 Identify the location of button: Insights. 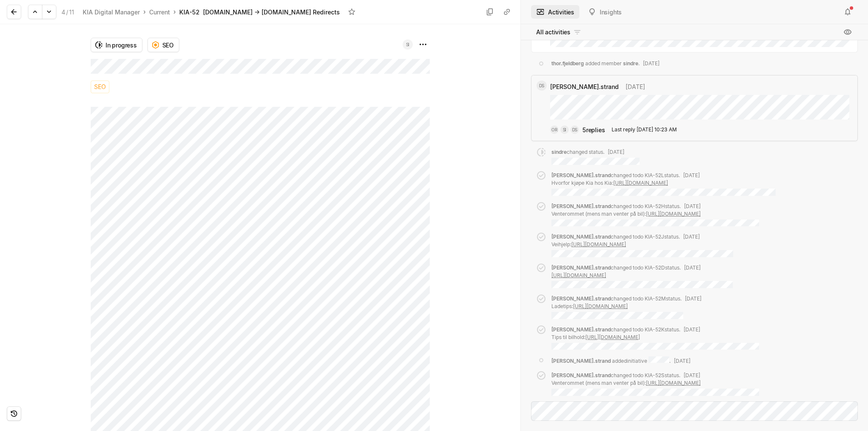
(605, 11).